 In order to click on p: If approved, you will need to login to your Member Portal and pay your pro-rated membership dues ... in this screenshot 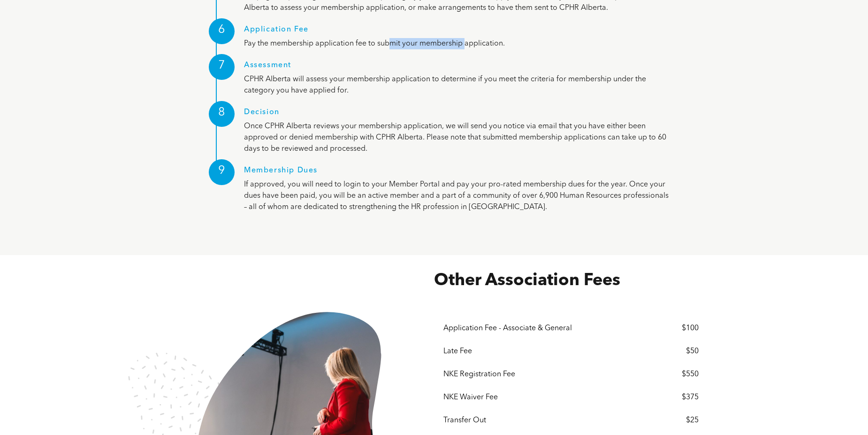, I will do `click(456, 196)`.